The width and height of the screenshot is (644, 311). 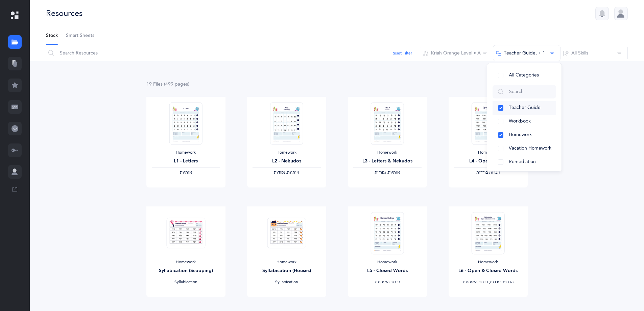 What do you see at coordinates (488, 172) in the screenshot?
I see `span: ‫הברות בודדות‬` at bounding box center [488, 172].